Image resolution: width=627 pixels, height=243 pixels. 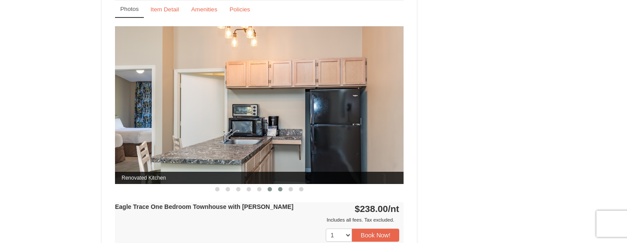 What do you see at coordinates (204, 9) in the screenshot?
I see `a: Amenities` at bounding box center [204, 9].